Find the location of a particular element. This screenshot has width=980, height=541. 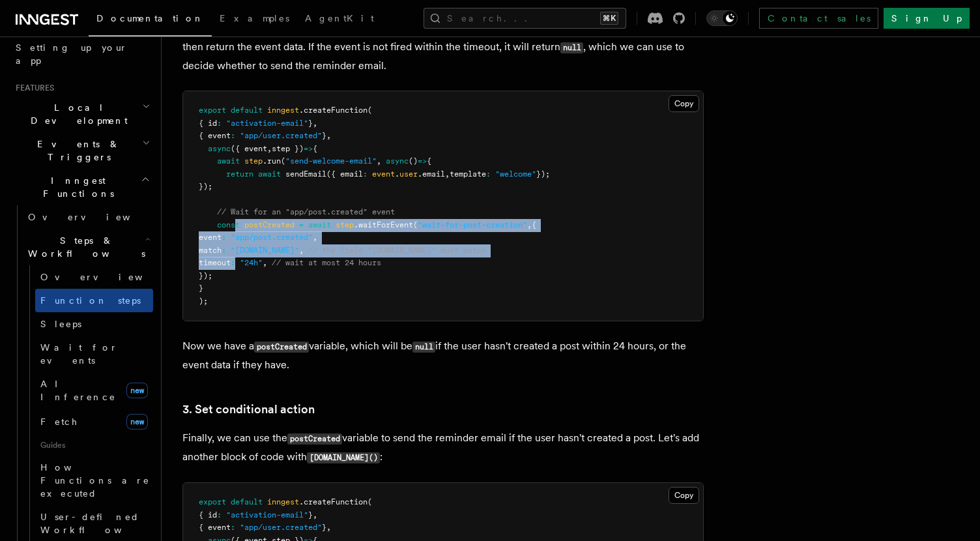

span: .run is located at coordinates (272, 161).